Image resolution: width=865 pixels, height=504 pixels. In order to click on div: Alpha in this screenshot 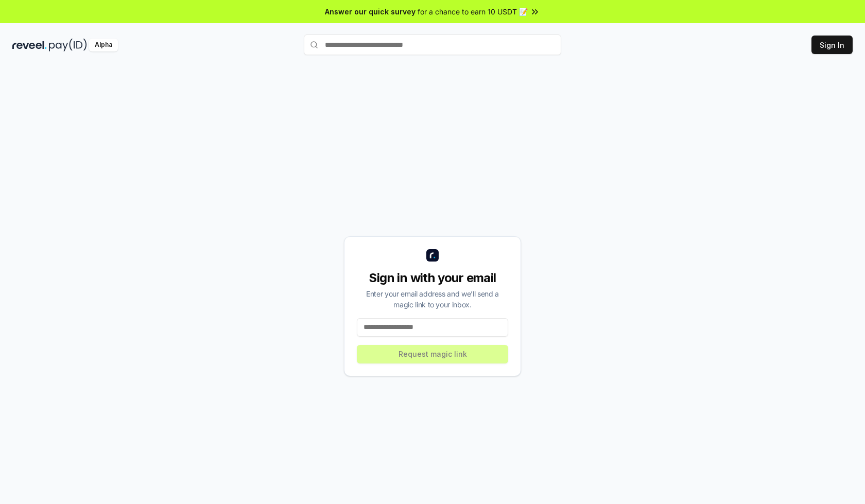, I will do `click(104, 45)`.